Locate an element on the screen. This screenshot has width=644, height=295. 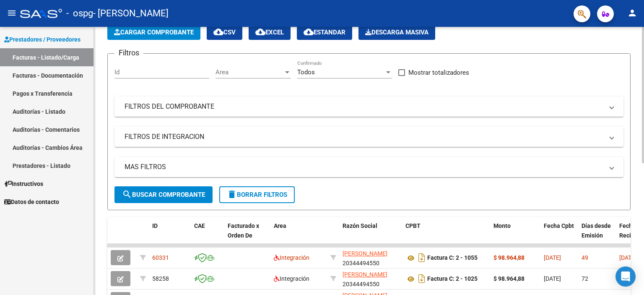
span: Estandar is located at coordinates (324, 32).